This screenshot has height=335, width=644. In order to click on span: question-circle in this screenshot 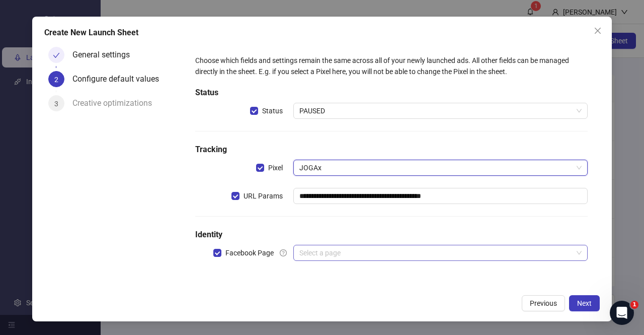, I will do `click(283, 252)`.